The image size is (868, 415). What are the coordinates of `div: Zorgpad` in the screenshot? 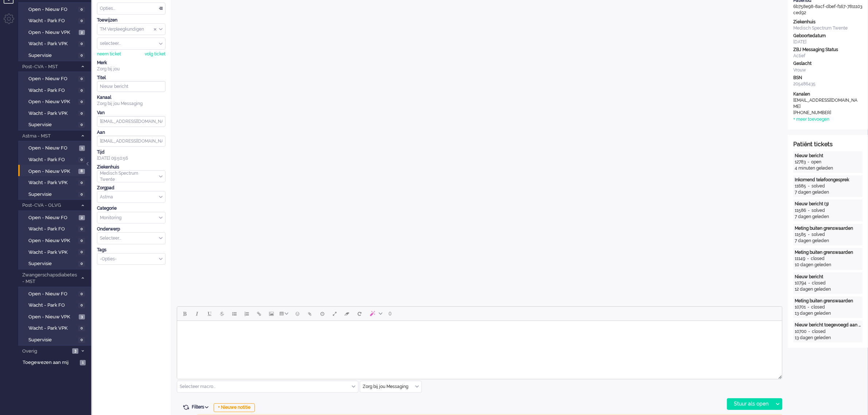 It's located at (131, 188).